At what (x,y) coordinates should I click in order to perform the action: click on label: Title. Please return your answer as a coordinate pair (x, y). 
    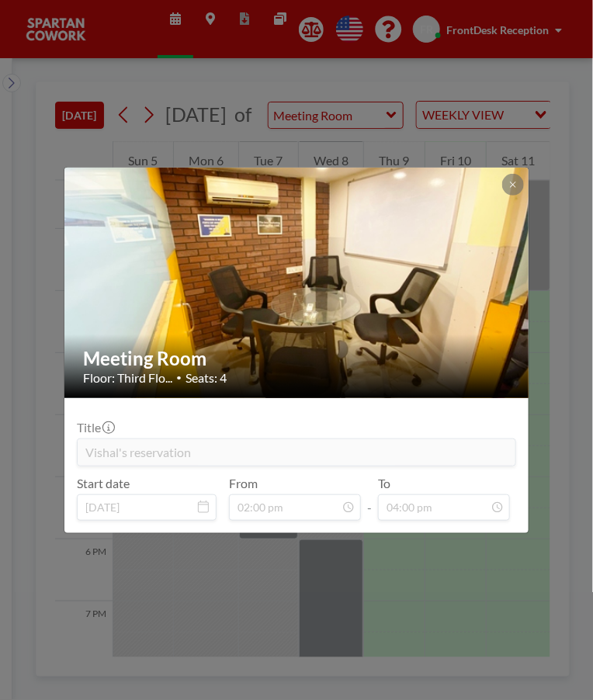
    Looking at the image, I should click on (95, 428).